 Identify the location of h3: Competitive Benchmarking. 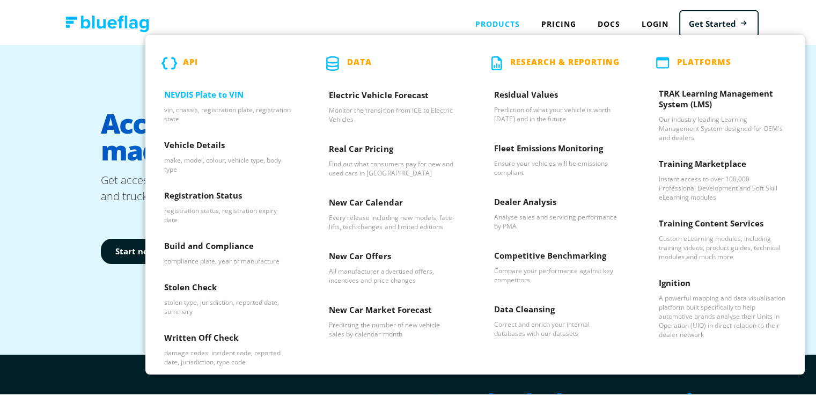
(558, 256).